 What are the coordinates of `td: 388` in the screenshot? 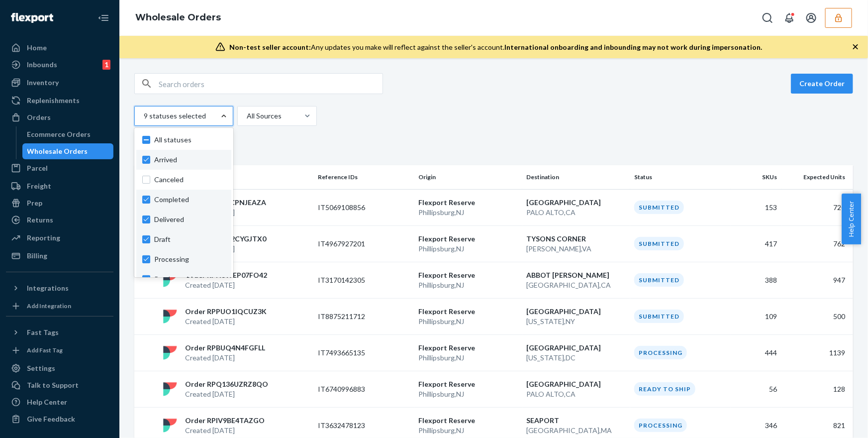 It's located at (755, 280).